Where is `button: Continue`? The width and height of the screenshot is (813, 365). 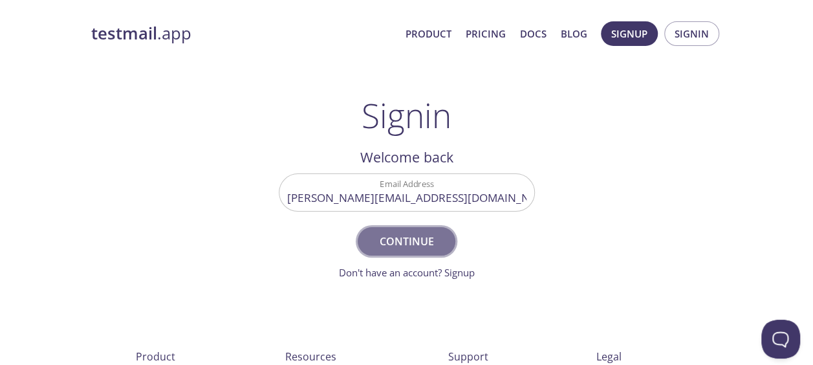
button: Continue is located at coordinates (406, 241).